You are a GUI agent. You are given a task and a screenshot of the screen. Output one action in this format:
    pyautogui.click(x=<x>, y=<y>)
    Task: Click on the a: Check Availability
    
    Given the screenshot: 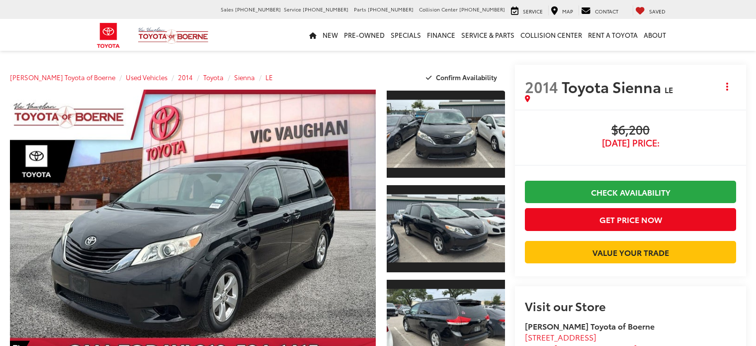 What is the action you would take?
    pyautogui.click(x=630, y=191)
    